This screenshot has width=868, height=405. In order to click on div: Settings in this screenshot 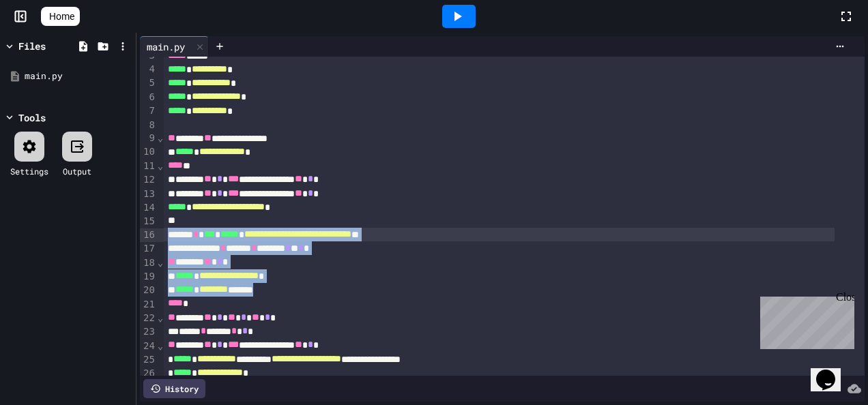, I will do `click(30, 171)`.